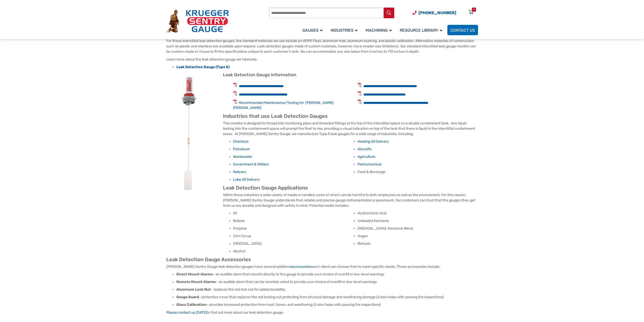  Describe the element at coordinates (194, 289) in the screenshot. I see `strong: Aluminum Lock Nut` at that location.